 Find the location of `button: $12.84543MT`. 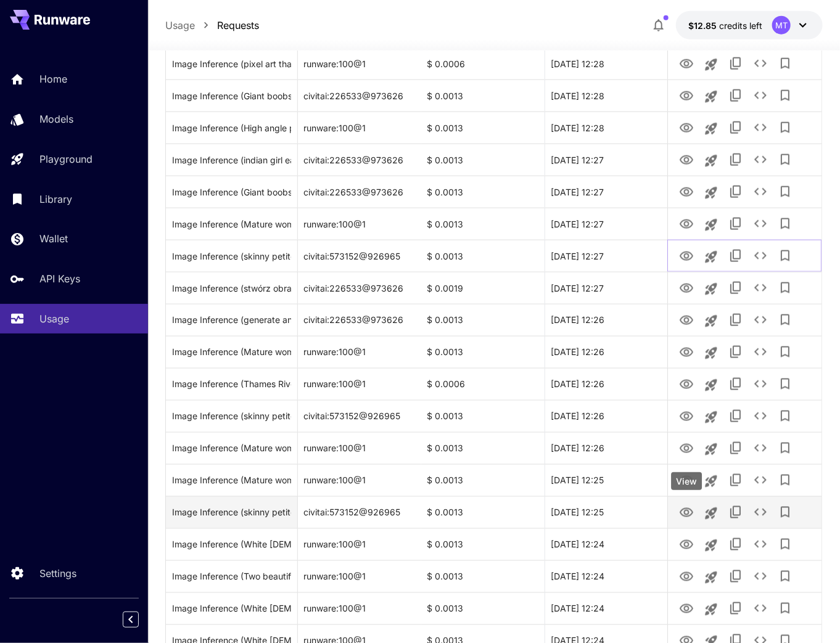

button: $12.84543MT is located at coordinates (749, 25).